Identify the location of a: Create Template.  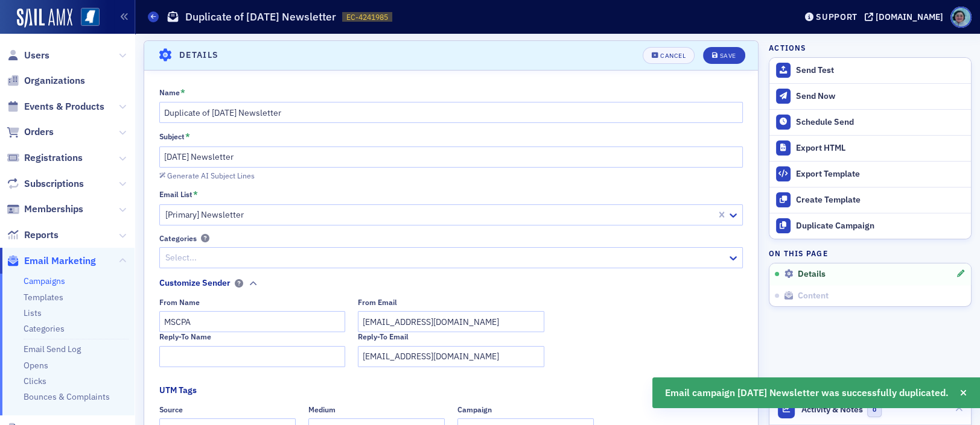
(871, 200).